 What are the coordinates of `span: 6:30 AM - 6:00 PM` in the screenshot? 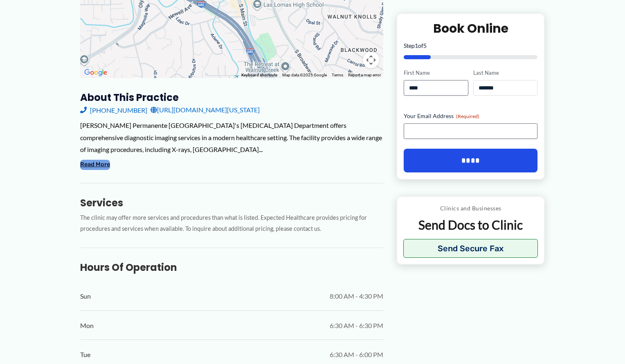 It's located at (356, 354).